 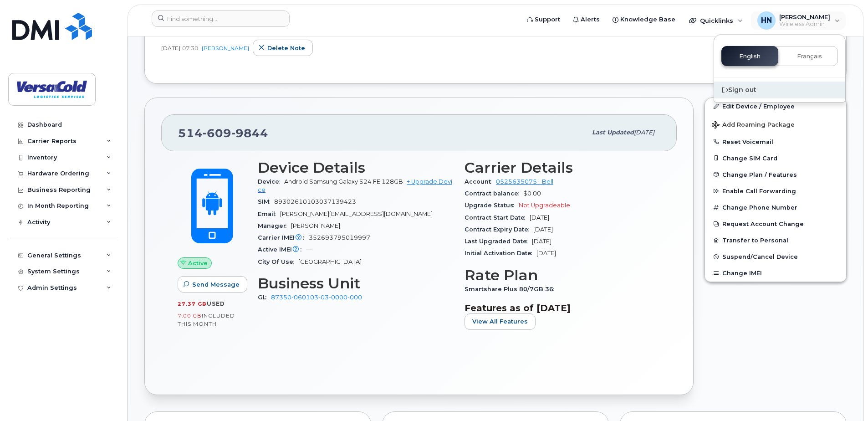 I want to click on h3: Rate Plan, so click(x=562, y=275).